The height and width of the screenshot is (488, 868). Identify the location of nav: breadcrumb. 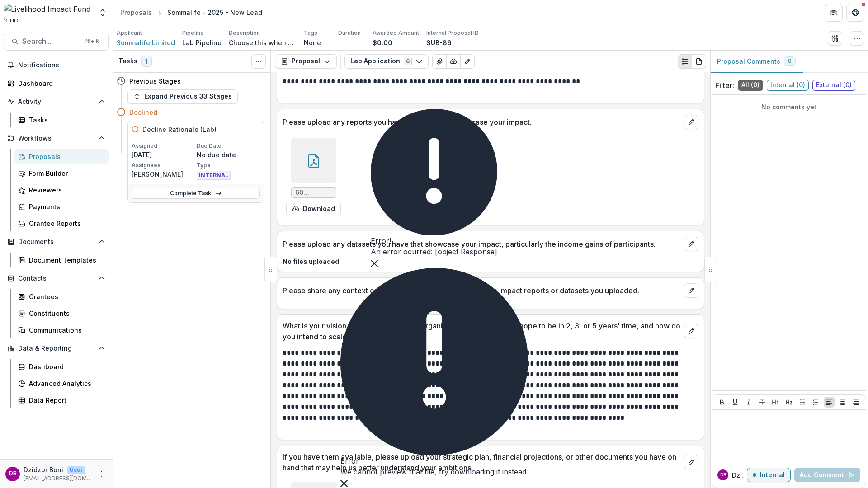
(192, 13).